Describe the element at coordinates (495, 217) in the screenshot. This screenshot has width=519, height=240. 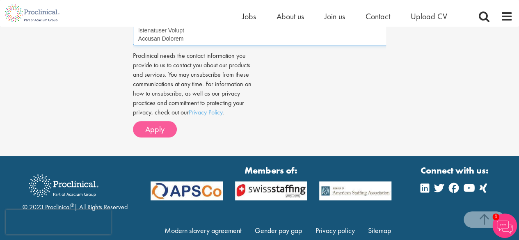
I see `span: 1` at that location.